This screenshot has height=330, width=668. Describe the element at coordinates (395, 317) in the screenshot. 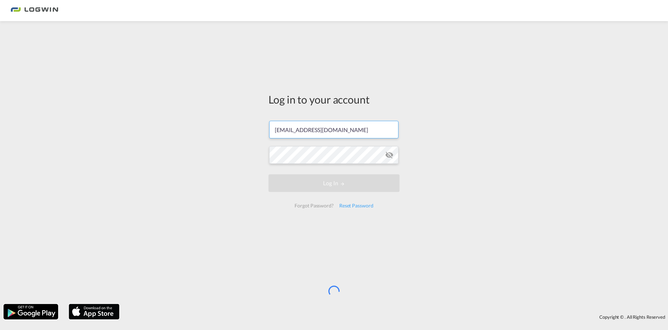

I see `div: Copyright © . All Rights Reserved` at that location.